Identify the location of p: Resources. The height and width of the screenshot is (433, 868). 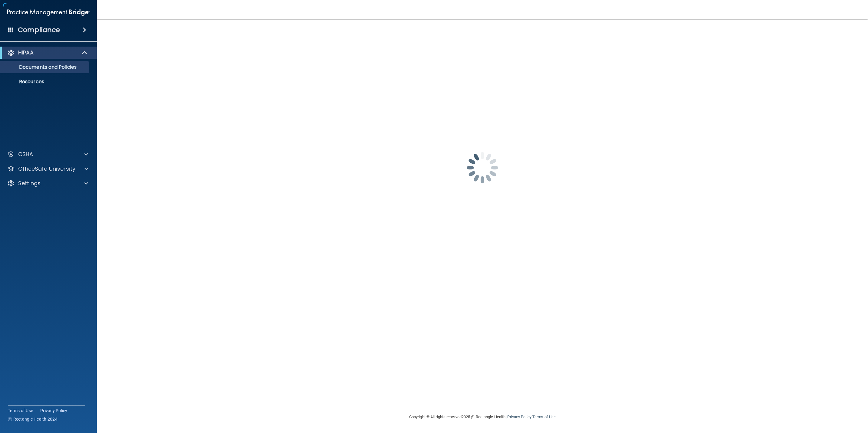
(45, 82).